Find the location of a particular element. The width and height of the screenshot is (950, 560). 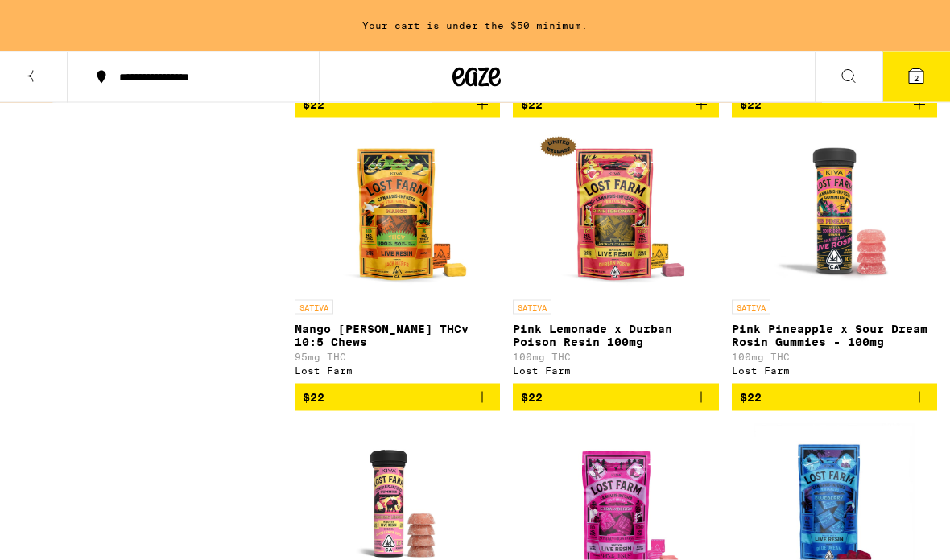

img: Lost Farm - Mango Jack Herer THCv 10:5 Chews is located at coordinates (398, 211).